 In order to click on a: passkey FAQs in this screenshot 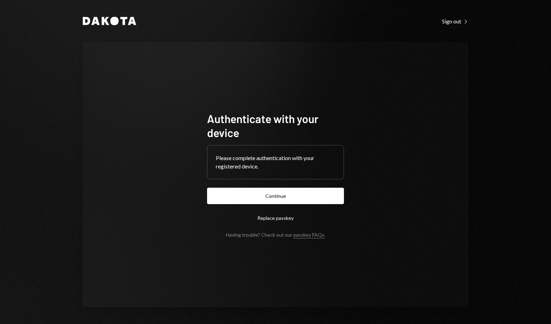, I will do `click(309, 235)`.